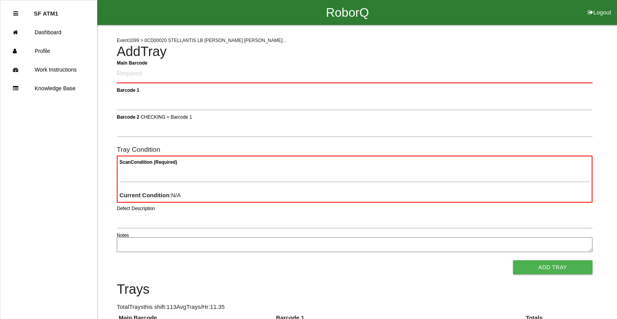 The width and height of the screenshot is (617, 319). I want to click on a: Profile, so click(49, 51).